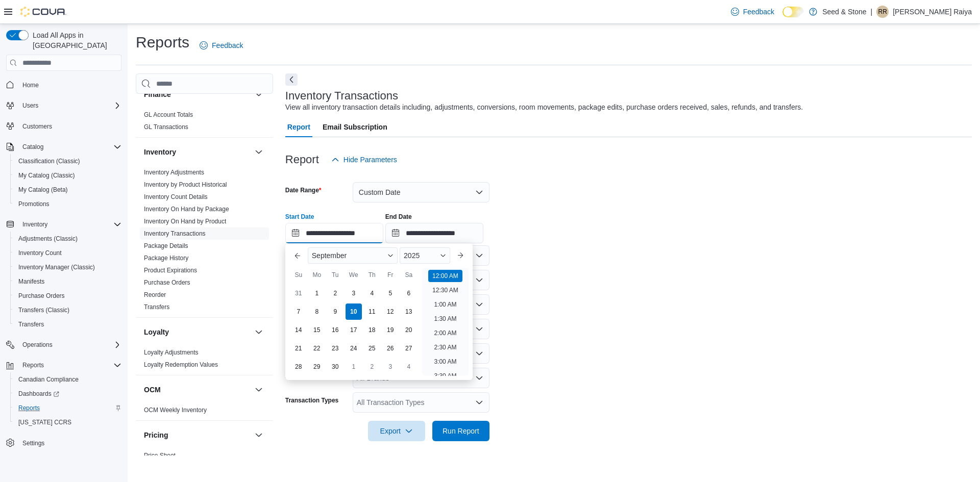 The height and width of the screenshot is (482, 980). Describe the element at coordinates (68, 204) in the screenshot. I see `button: Promotions` at that location.